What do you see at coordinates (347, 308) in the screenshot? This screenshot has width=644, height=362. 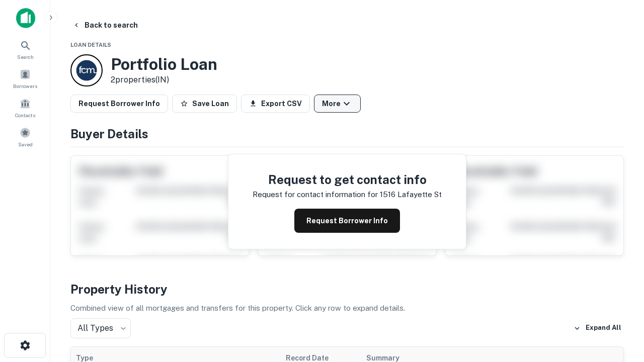 I see `p: Combined view of all mortgages and transfers for this property. Click any row to expand details.` at bounding box center [347, 308].